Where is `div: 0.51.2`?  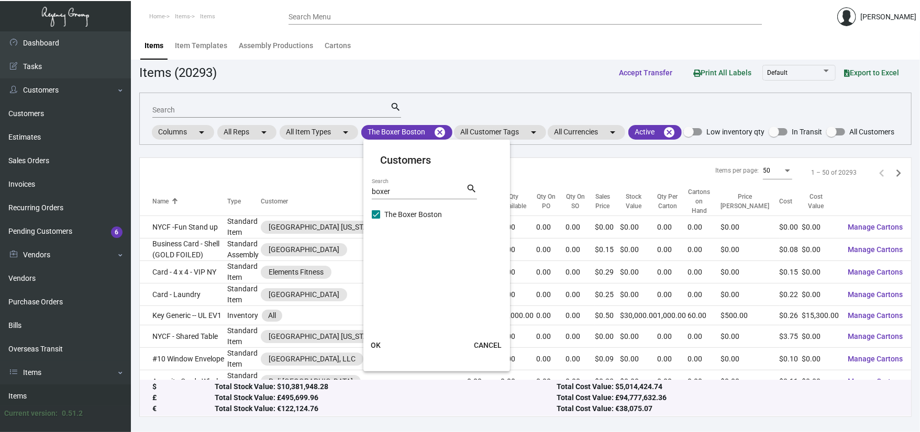 div: 0.51.2 is located at coordinates (72, 414).